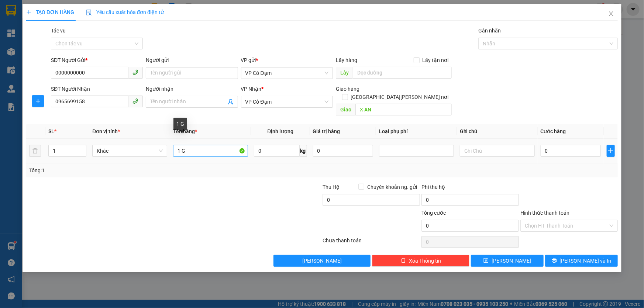  What do you see at coordinates (392, 187) in the screenshot?
I see `span: Chuyển khoản ng. gửi` at bounding box center [392, 187].